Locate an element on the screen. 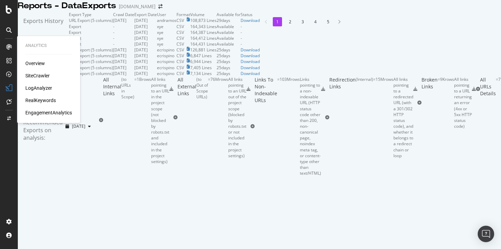 This screenshot has width=501, height=249. div: Open Intercom Messenger is located at coordinates (486, 234).